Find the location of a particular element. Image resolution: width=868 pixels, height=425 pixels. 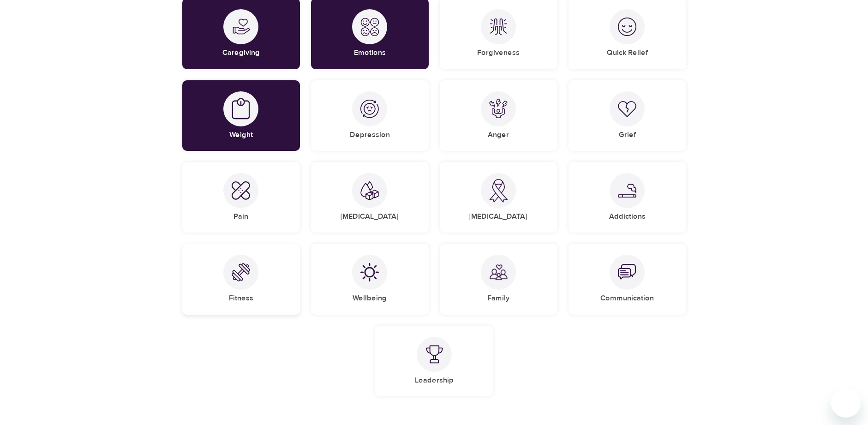

img: Cancer is located at coordinates (499, 191).